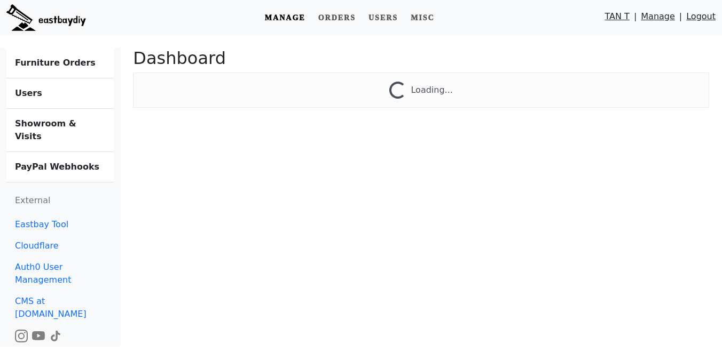  What do you see at coordinates (60, 167) in the screenshot?
I see `a: PayPal Webhooks` at bounding box center [60, 167].